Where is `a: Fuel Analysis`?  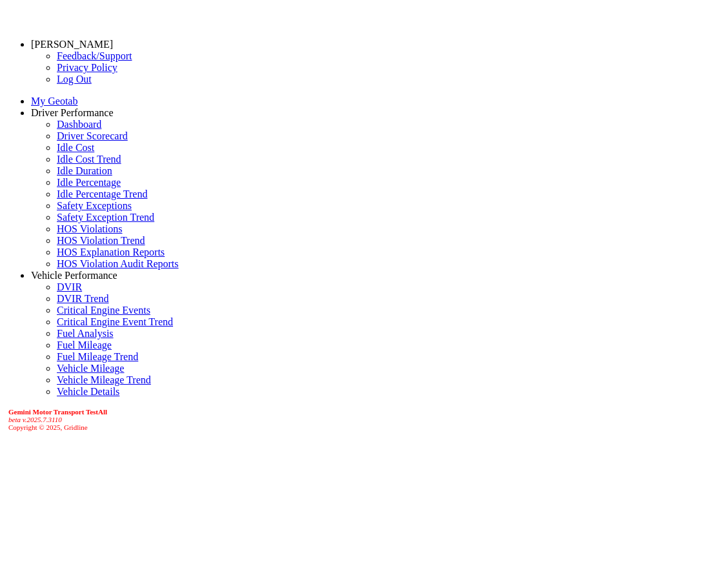
a: Fuel Analysis is located at coordinates (85, 333).